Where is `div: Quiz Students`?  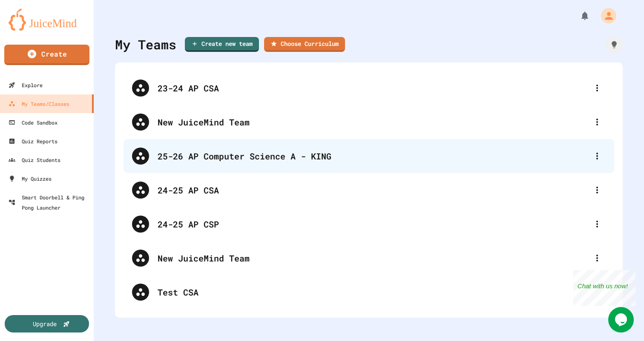
div: Quiz Students is located at coordinates (34, 160).